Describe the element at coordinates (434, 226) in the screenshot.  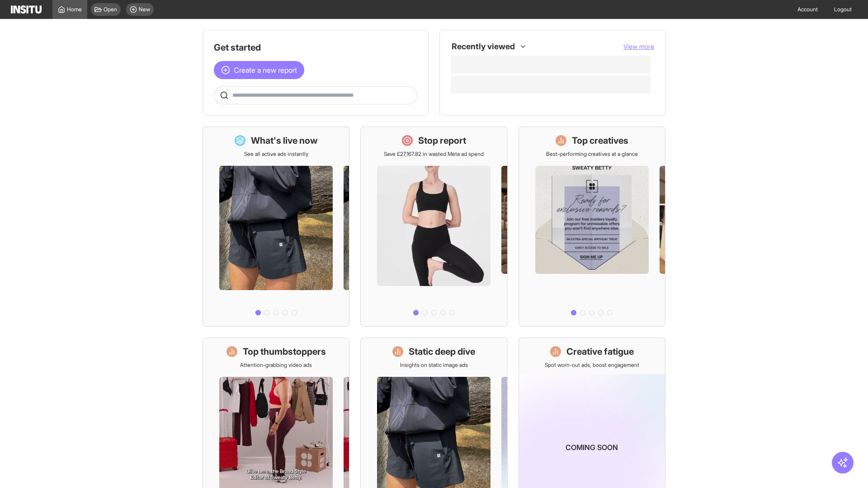
I see `a: Stop reportSave £27,167.82 in wasted Meta ad spend` at that location.